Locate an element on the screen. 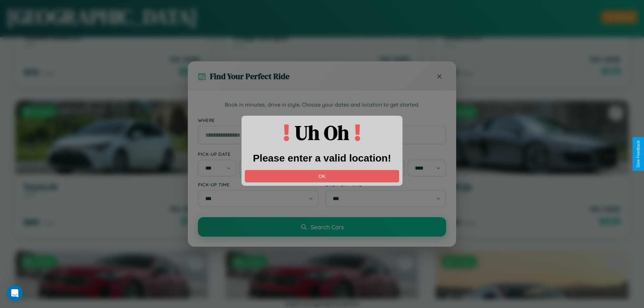 Image resolution: width=644 pixels, height=308 pixels. label: Pick-up Date is located at coordinates (259, 154).